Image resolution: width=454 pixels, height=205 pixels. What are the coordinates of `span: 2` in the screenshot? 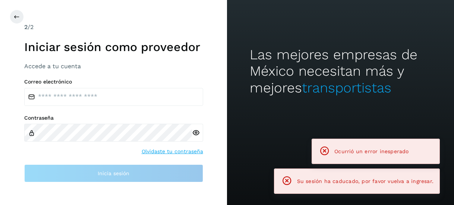 It's located at (26, 27).